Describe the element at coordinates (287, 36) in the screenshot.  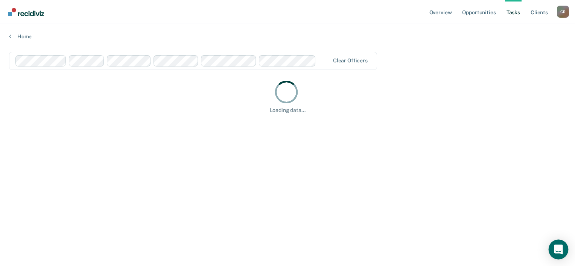
I see `a: Home` at that location.